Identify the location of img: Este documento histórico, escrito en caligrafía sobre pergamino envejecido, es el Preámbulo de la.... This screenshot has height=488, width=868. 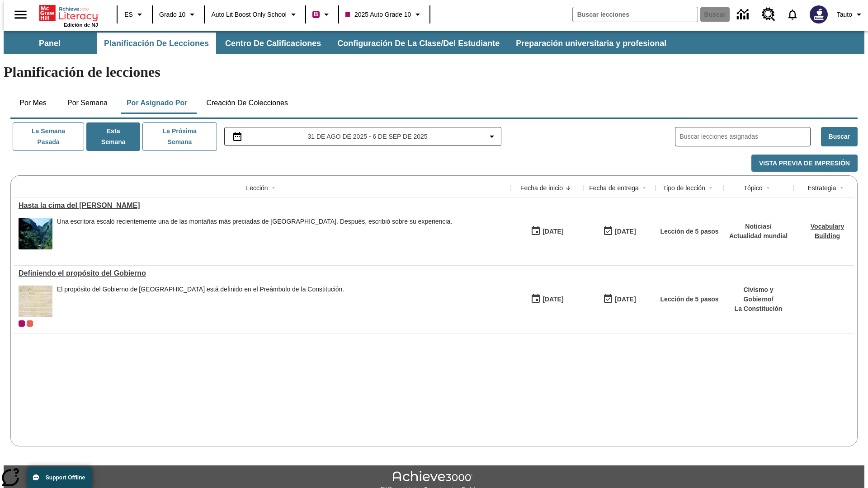
(35, 302).